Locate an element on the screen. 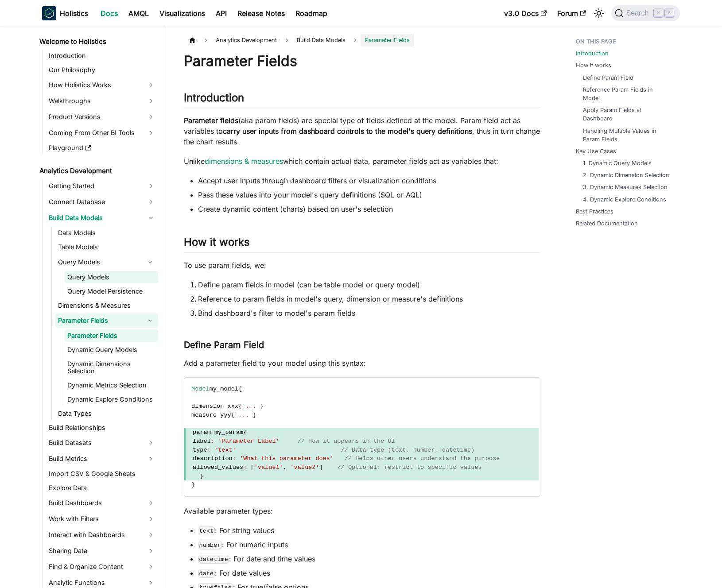 The height and width of the screenshot is (588, 722). a: Sharing Data is located at coordinates (102, 551).